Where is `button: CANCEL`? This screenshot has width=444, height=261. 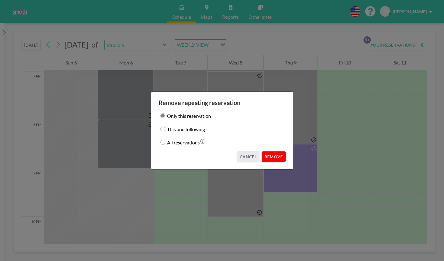
button: CANCEL is located at coordinates (248, 156).